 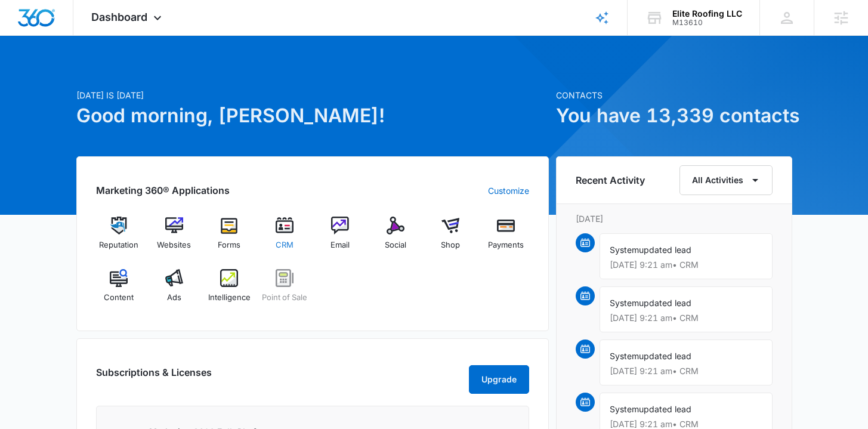 What do you see at coordinates (508, 190) in the screenshot?
I see `a: Customize` at bounding box center [508, 190].